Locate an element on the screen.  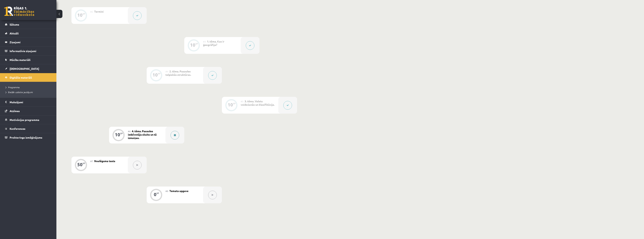
span: 2. tēma. Pasaules telpiskās struktūras. is located at coordinates (178, 73).